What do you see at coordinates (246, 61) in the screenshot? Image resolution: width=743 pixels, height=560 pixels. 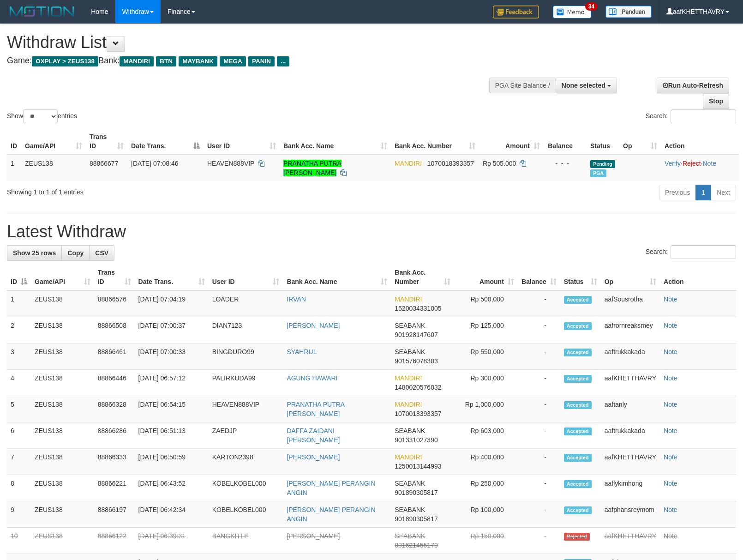 I see `h4: Game: Bank:` at bounding box center [246, 61].